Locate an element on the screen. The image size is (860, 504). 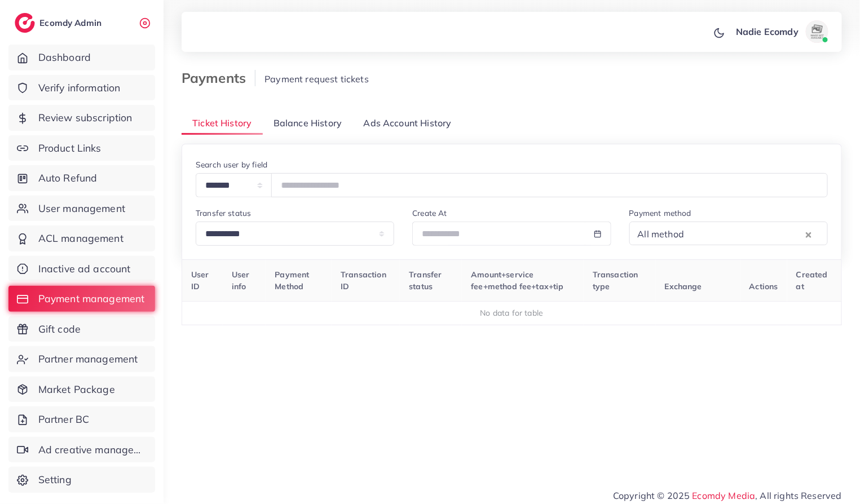
a: Market Package is located at coordinates (82, 390).